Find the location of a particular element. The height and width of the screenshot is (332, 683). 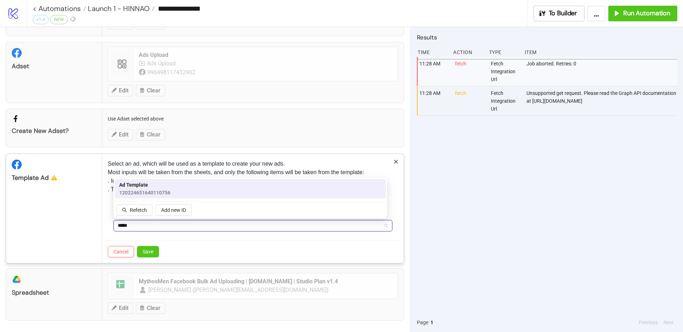

div: Time is located at coordinates (432, 52).